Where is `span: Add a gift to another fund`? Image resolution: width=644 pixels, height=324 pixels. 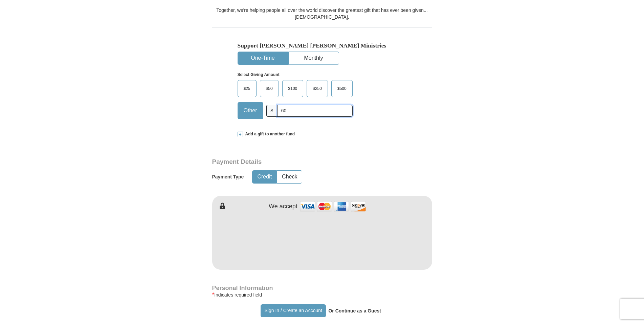
span: Add a gift to another fund is located at coordinates (269, 134).